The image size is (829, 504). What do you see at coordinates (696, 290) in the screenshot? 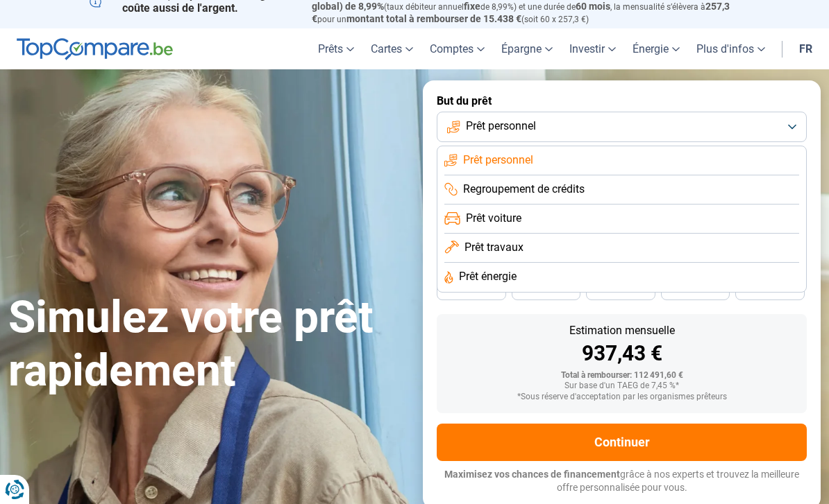
I see `span: 30 mois` at bounding box center [696, 290].